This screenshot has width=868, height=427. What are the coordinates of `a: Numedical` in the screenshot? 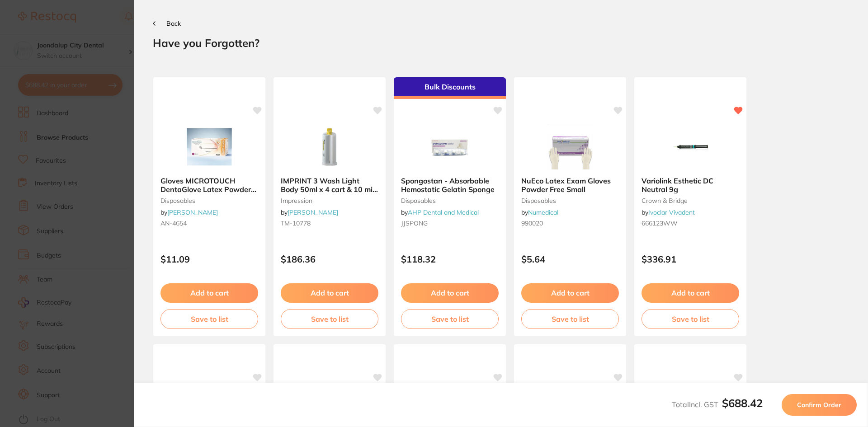 It's located at (543, 212).